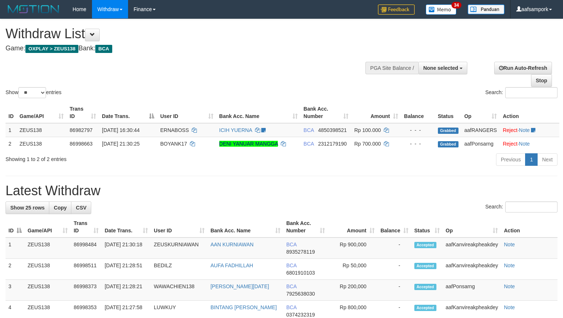 The image size is (563, 318). Describe the element at coordinates (81, 208) in the screenshot. I see `a: CSV` at that location.